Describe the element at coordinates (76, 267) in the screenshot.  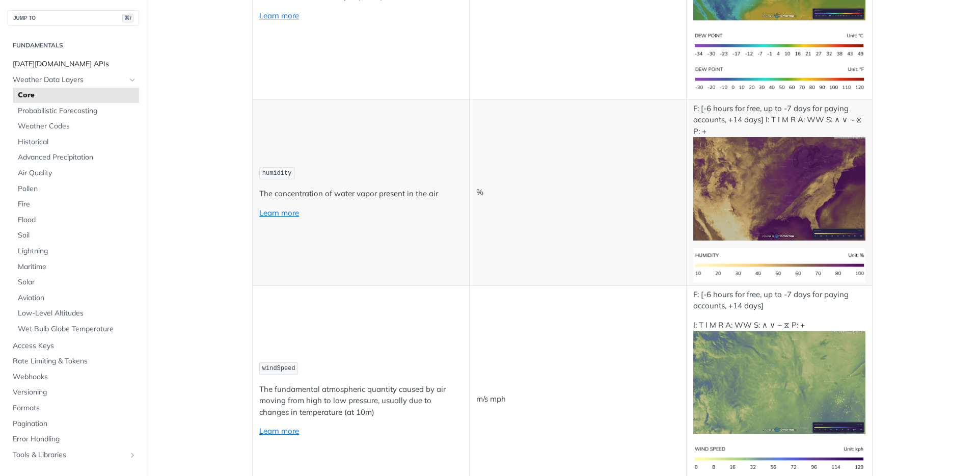
I see `a: Maritime` at that location.